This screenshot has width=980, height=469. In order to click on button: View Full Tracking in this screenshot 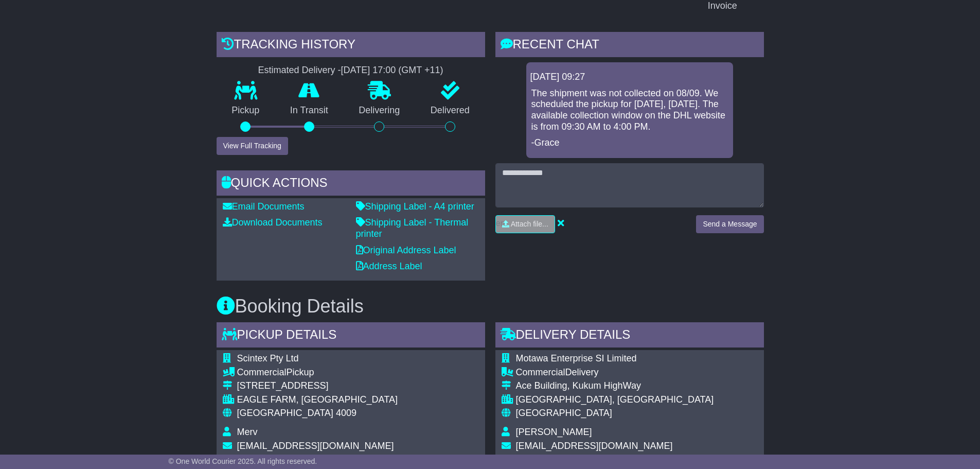, I will do `click(252, 146)`.